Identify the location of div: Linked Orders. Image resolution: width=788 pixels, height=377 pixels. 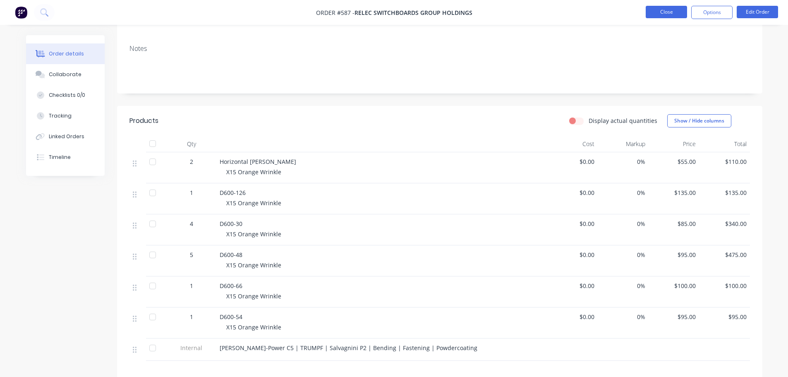
(67, 137).